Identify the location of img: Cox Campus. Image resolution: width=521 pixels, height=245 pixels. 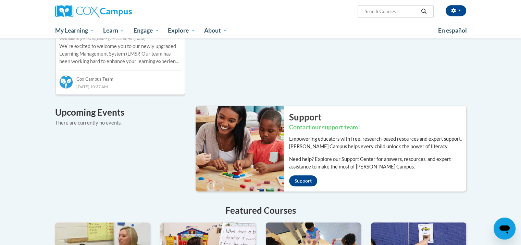
(94, 11).